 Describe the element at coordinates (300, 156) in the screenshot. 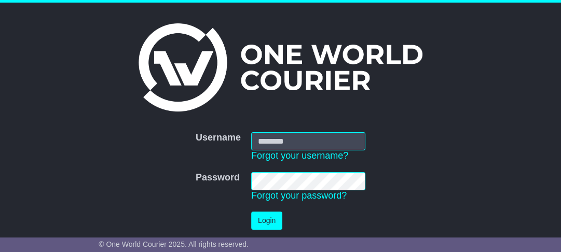

I see `a: Forgot your username?` at that location.